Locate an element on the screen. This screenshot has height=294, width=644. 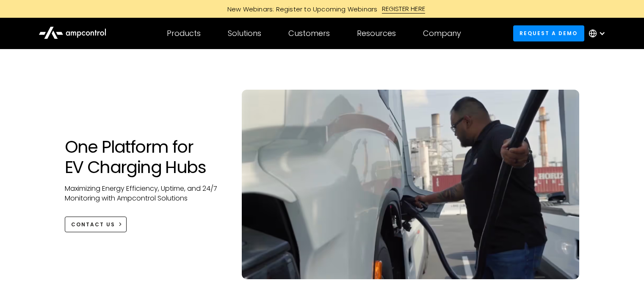
p: Maximizing Energy Efficiency, Uptime, and 24/7 Monitoring with Ampcontrol Solutions is located at coordinates (145, 193).